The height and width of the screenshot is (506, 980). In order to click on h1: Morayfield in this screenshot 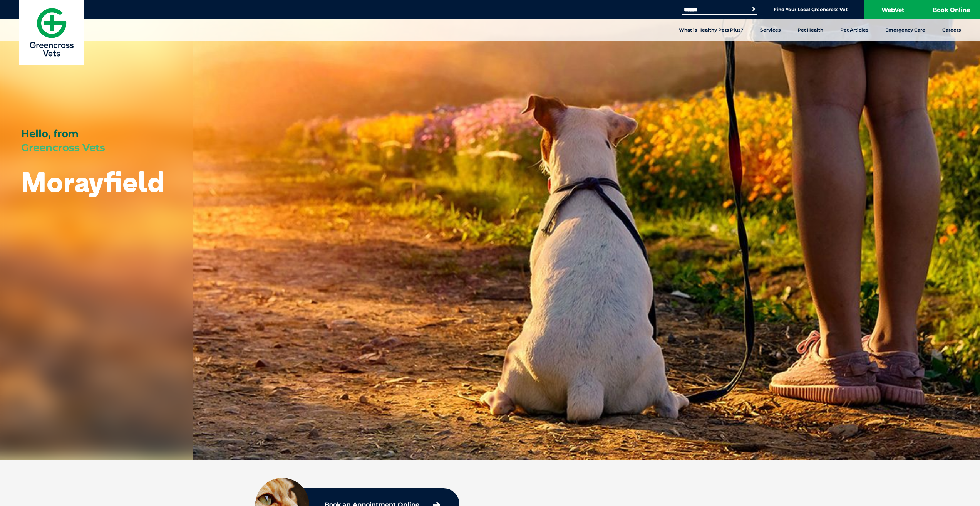, I will do `click(93, 182)`.